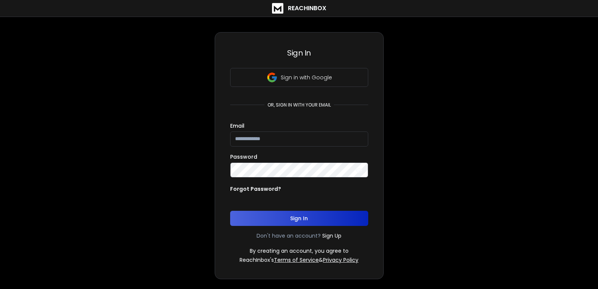 Image resolution: width=598 pixels, height=289 pixels. Describe the element at coordinates (244, 157) in the screenshot. I see `label: Password` at that location.